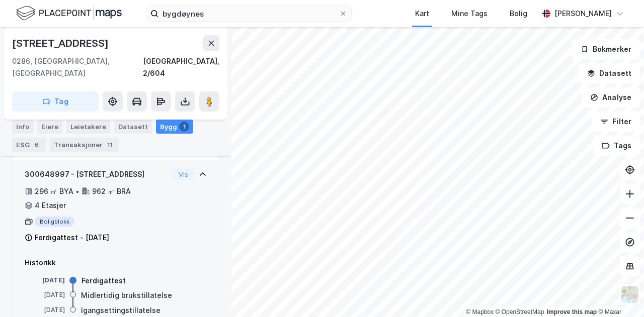 This screenshot has width=644, height=317. Describe the element at coordinates (616, 146) in the screenshot. I see `button: Tags` at that location.